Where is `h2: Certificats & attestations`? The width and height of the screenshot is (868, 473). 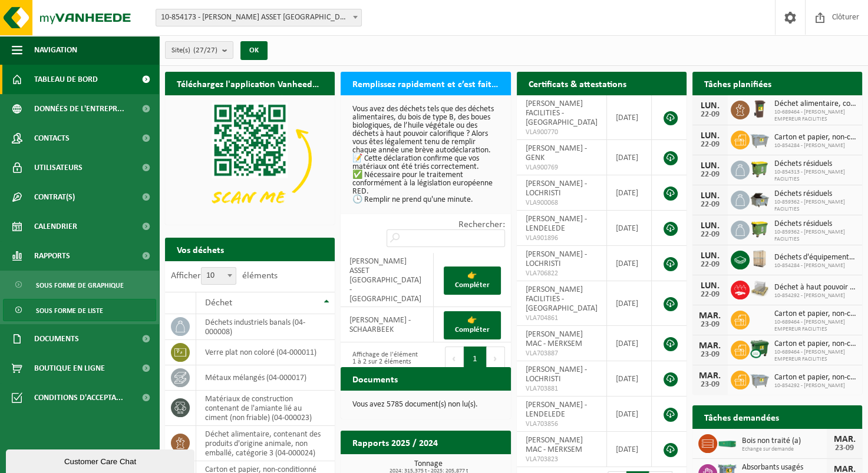 h2: Certificats & attestations is located at coordinates (577, 83).